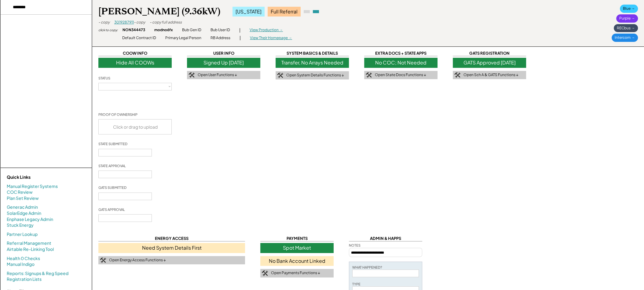 The image size is (644, 290). Describe the element at coordinates (284, 12) in the screenshot. I see `div: Full Referral` at that location.